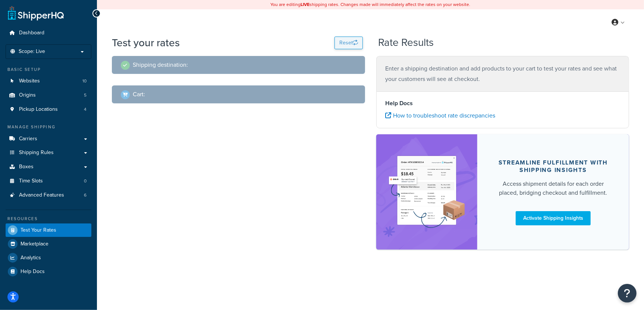  What do you see at coordinates (49, 127) in the screenshot?
I see `div: Manage Shipping` at bounding box center [49, 127].